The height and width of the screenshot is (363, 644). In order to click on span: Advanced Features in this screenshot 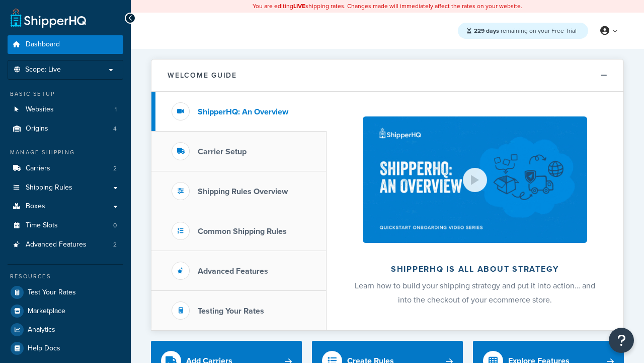, I will do `click(56, 245)`.